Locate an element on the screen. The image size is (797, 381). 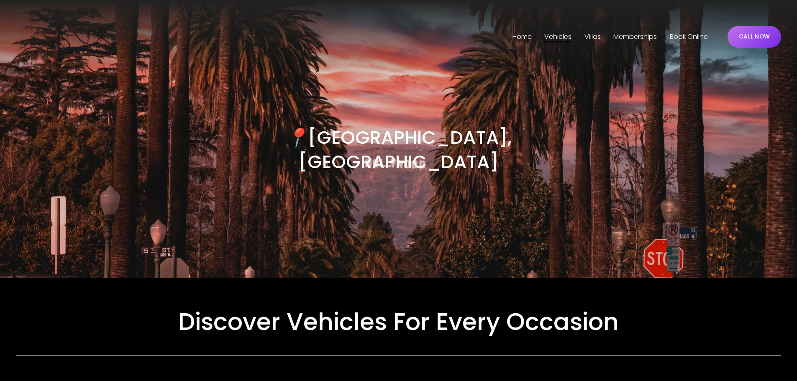
img: Luxury Car &amp; Home Rentals For Every Occasion is located at coordinates (49, 37).